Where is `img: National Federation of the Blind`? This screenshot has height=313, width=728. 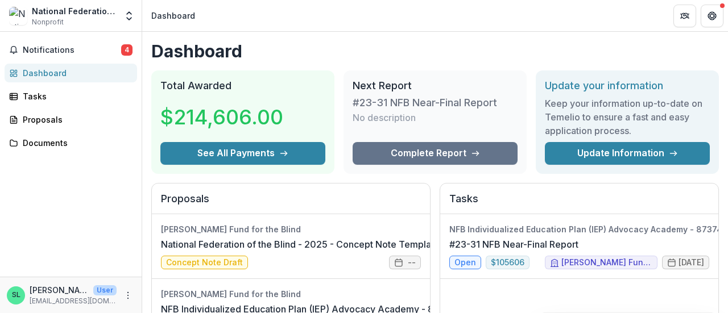
img: National Federation of the Blind is located at coordinates (18, 16).